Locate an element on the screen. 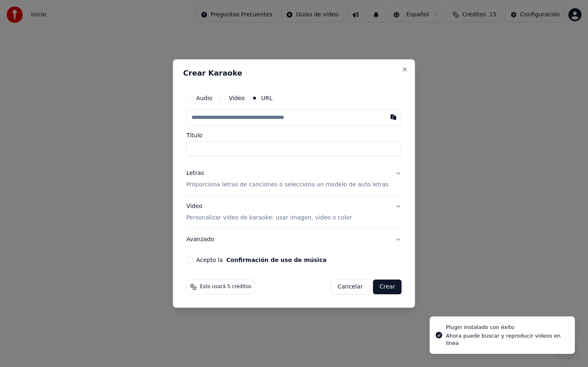 The width and height of the screenshot is (588, 367). label: Título is located at coordinates (294, 135).